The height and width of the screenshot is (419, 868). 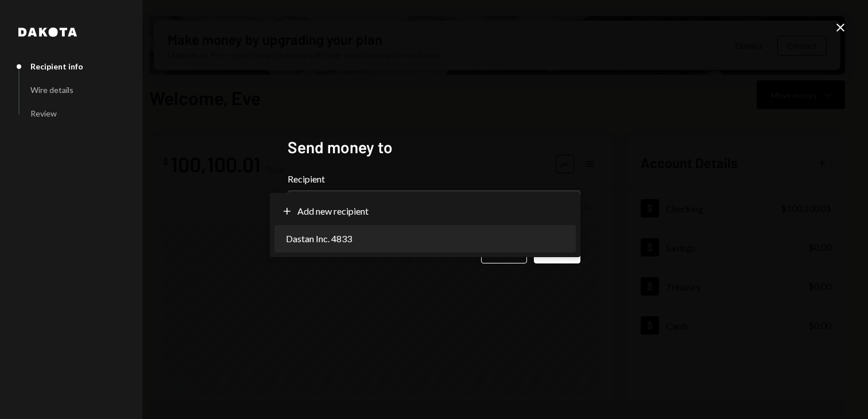 What do you see at coordinates (319, 239) in the screenshot?
I see `span: Dastan Inc. 4833` at bounding box center [319, 239].